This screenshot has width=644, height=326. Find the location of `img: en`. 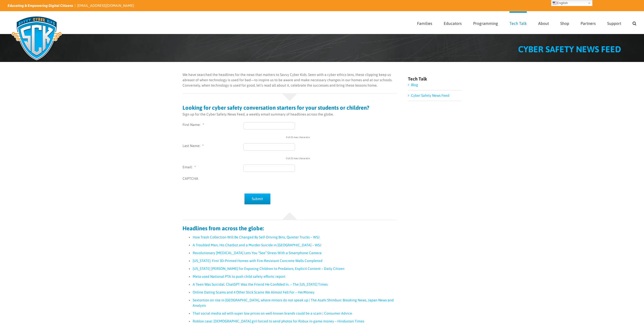

img: en is located at coordinates (555, 3).